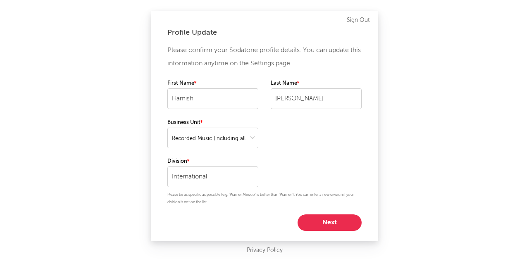 This screenshot has width=529, height=278. Describe the element at coordinates (265, 33) in the screenshot. I see `div: Profile Update` at that location.